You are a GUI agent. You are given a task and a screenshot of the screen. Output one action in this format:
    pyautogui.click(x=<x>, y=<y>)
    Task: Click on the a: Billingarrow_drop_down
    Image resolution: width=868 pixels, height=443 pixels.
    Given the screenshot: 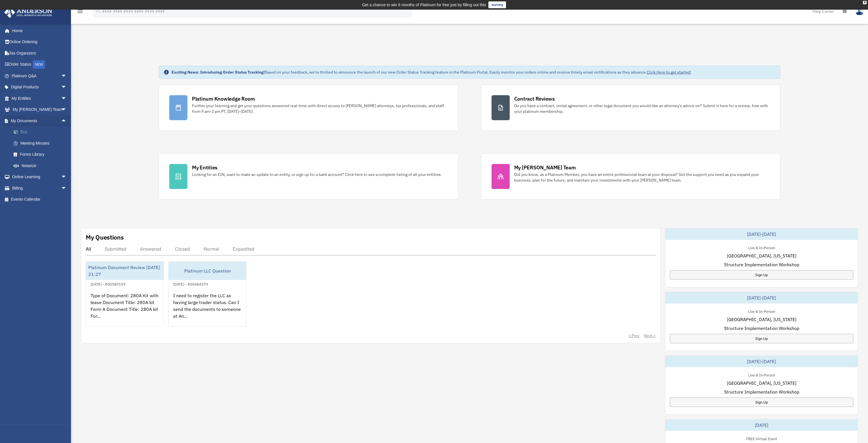 What is the action you would take?
    pyautogui.click(x=39, y=188)
    